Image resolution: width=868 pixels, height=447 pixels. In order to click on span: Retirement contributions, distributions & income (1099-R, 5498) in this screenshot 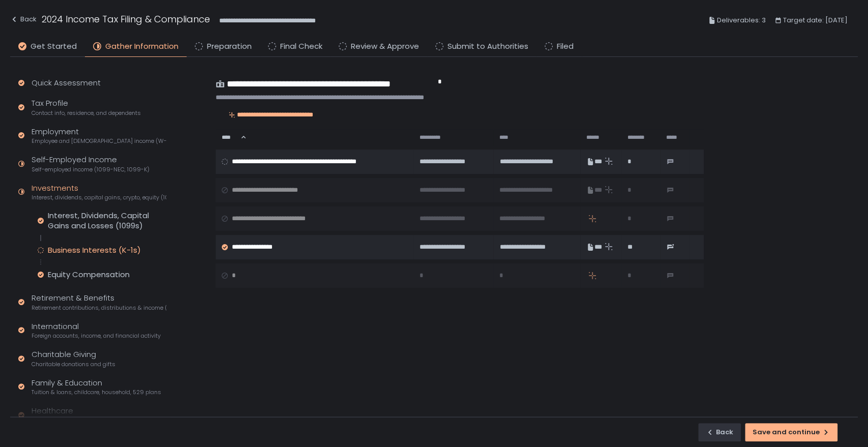, I will do `click(98, 308)`.